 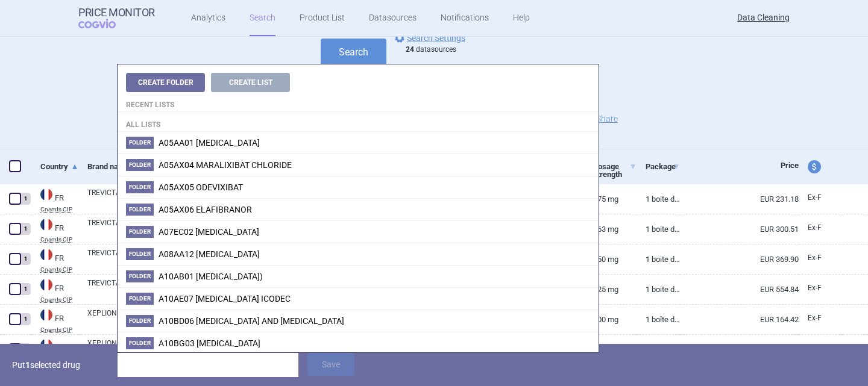 What do you see at coordinates (209, 231) in the screenshot?
I see `span: A07EC02 MESALAZINE` at bounding box center [209, 231].